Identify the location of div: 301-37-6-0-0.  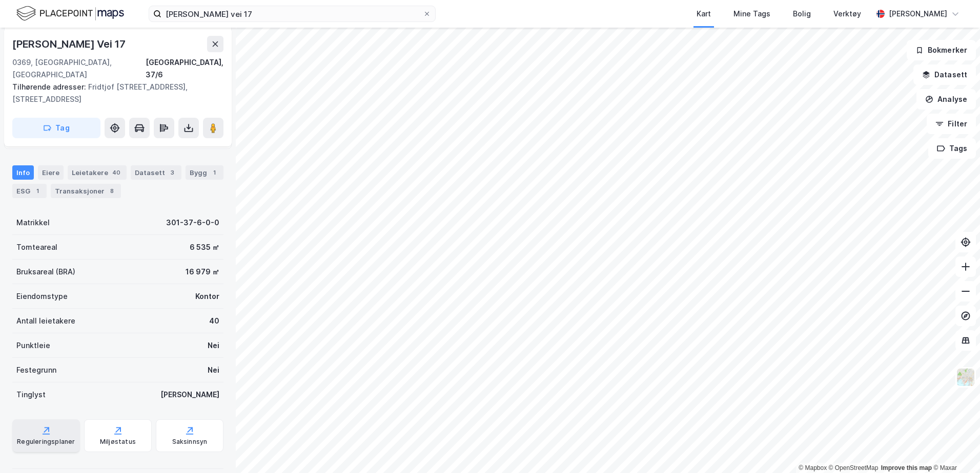
(193, 222).